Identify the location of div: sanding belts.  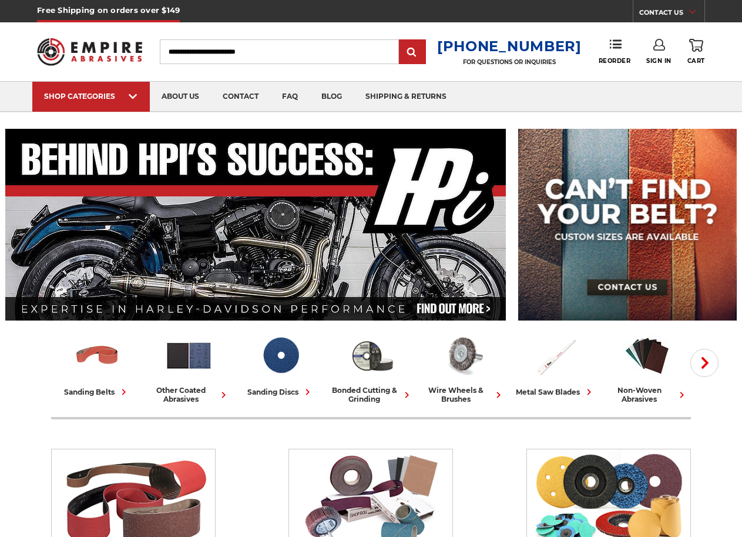
(97, 391).